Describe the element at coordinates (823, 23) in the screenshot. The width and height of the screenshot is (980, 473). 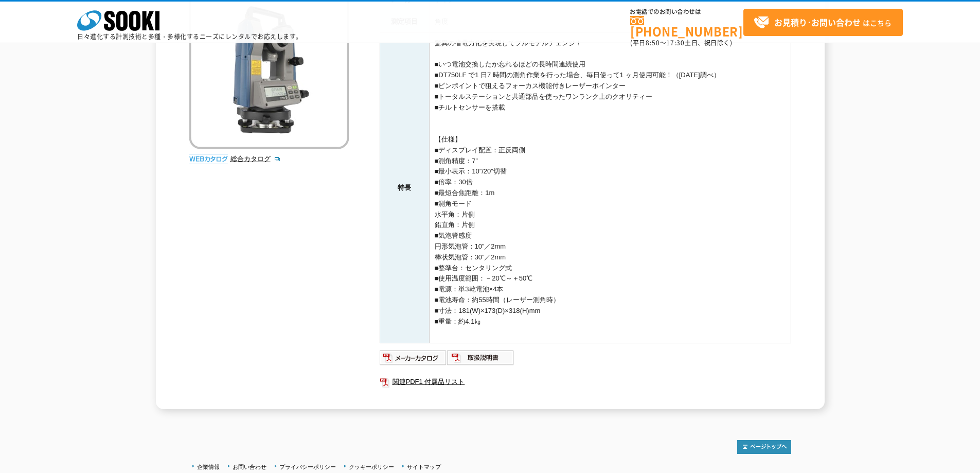
I see `span: はこちら` at that location.